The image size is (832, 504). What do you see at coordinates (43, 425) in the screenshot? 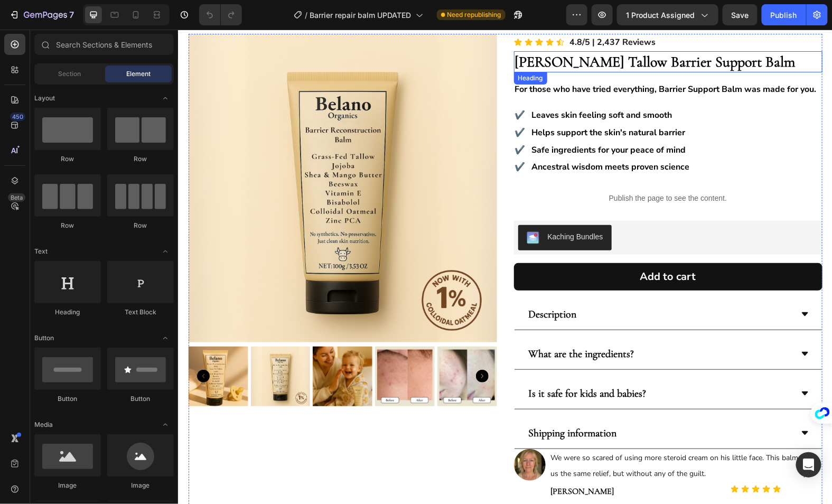
I see `span: Media` at bounding box center [43, 425].